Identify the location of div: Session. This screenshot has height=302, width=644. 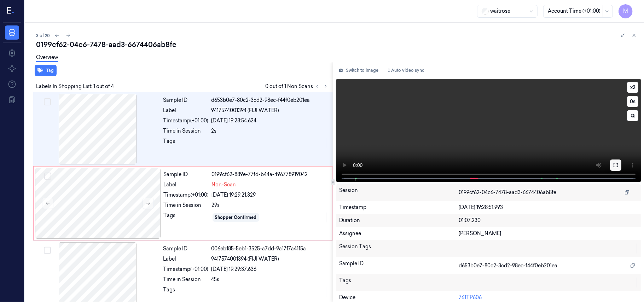
(399, 192).